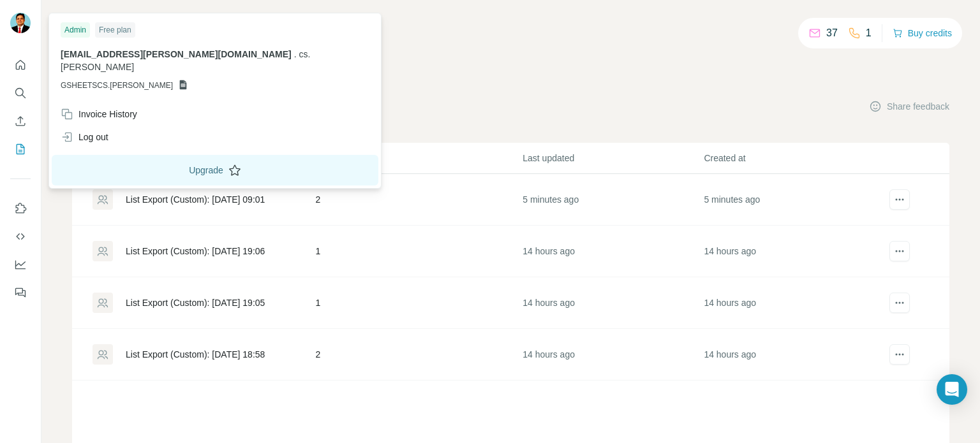 Image resolution: width=980 pixels, height=443 pixels. What do you see at coordinates (922, 33) in the screenshot?
I see `button: Buy credits` at bounding box center [922, 33].